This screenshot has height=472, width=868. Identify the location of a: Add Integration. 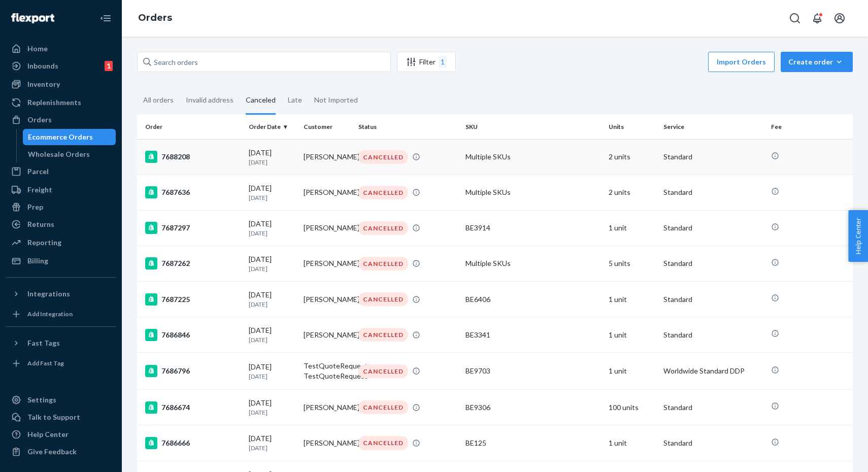
(61, 314).